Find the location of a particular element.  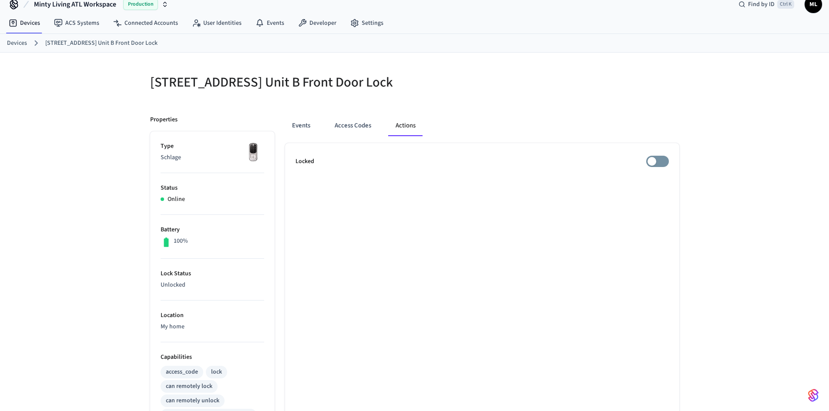

p: 100% is located at coordinates (181, 241).